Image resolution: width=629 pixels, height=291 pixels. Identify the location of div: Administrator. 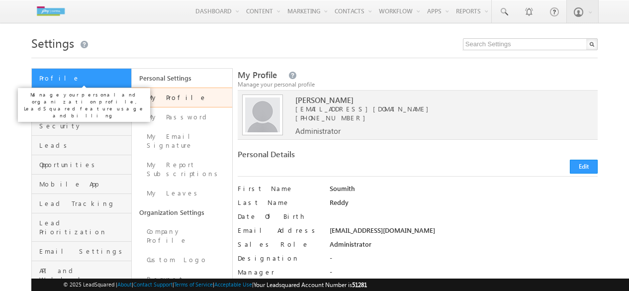
(463, 247).